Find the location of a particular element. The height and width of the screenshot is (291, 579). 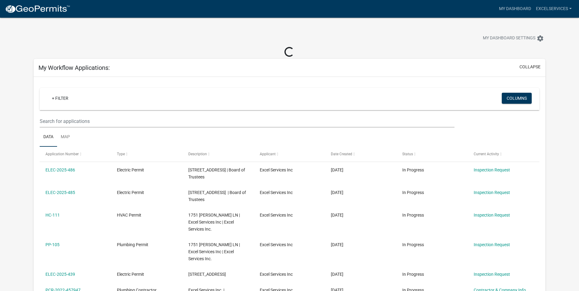

span: Applicant is located at coordinates (268, 154).